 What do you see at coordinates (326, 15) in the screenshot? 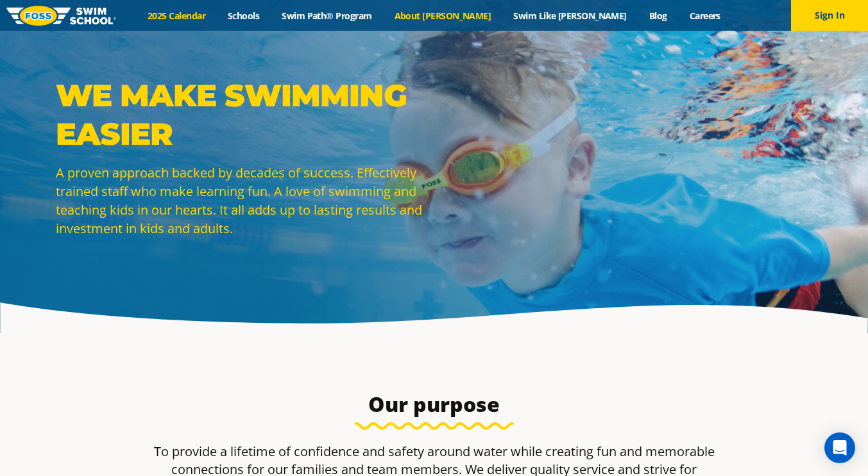
I see `a: Swim Path® Program` at bounding box center [326, 15].